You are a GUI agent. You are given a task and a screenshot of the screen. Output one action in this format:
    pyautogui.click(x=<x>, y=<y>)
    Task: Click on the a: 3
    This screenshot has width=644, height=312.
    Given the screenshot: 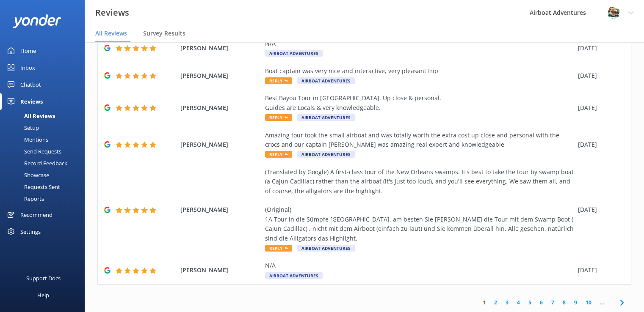 What is the action you would take?
    pyautogui.click(x=506, y=303)
    